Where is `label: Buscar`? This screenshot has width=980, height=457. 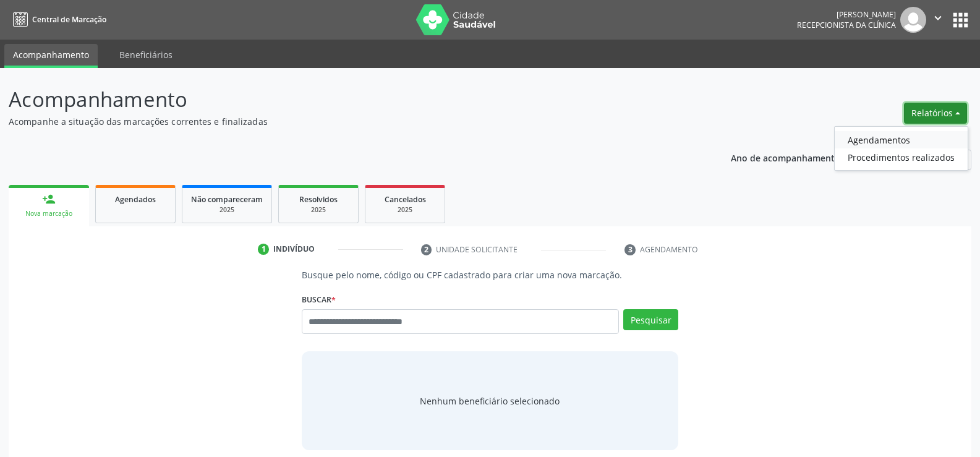
label: Buscar is located at coordinates (319, 299).